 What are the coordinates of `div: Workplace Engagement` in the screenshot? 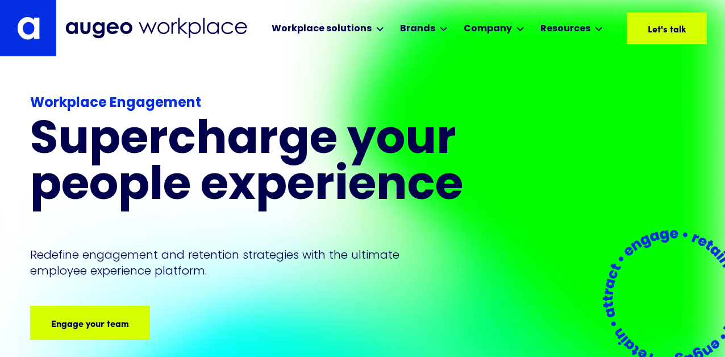 It's located at (276, 103).